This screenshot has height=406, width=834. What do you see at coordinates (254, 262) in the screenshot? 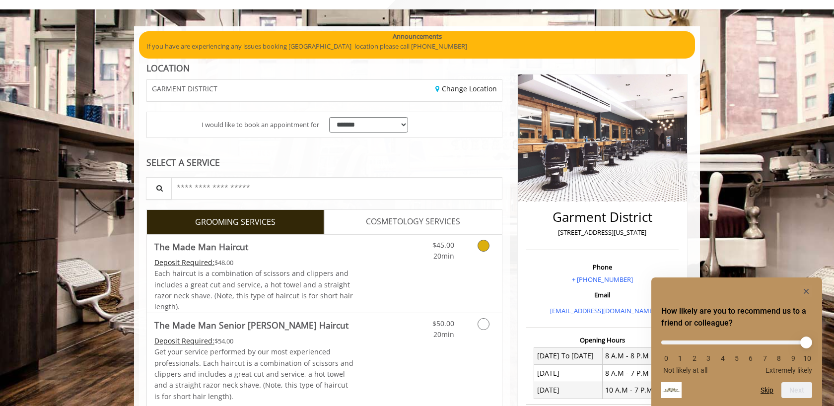
I see `div: $48.00` at bounding box center [254, 262].